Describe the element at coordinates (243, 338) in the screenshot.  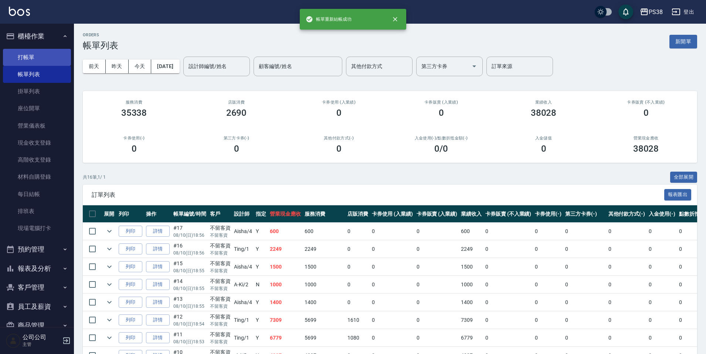
I see `td: Ting /1` at that location.